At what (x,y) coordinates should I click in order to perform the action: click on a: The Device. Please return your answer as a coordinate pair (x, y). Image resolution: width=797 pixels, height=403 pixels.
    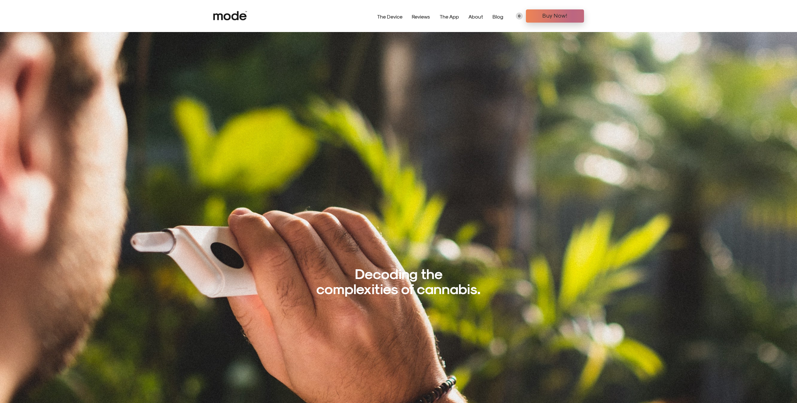
    Looking at the image, I should click on (389, 16).